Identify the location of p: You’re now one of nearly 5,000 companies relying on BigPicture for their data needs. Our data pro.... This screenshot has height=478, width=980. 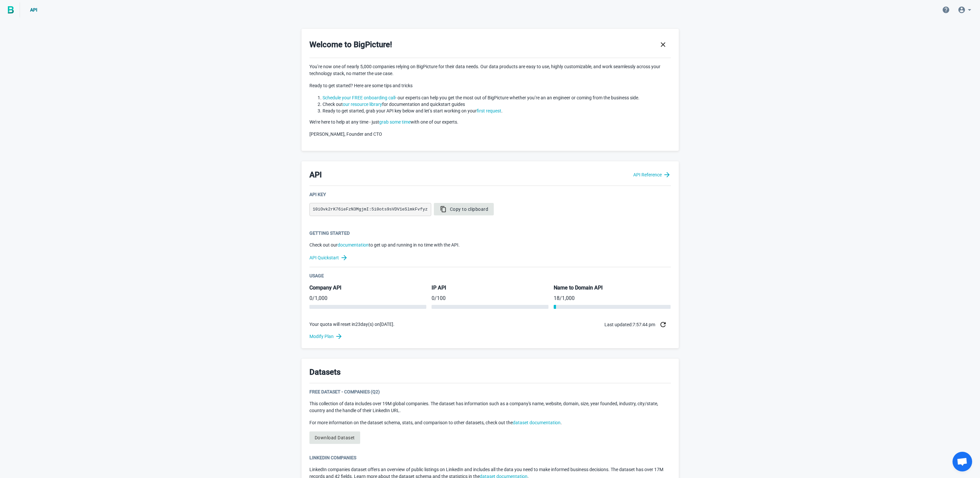
(490, 71).